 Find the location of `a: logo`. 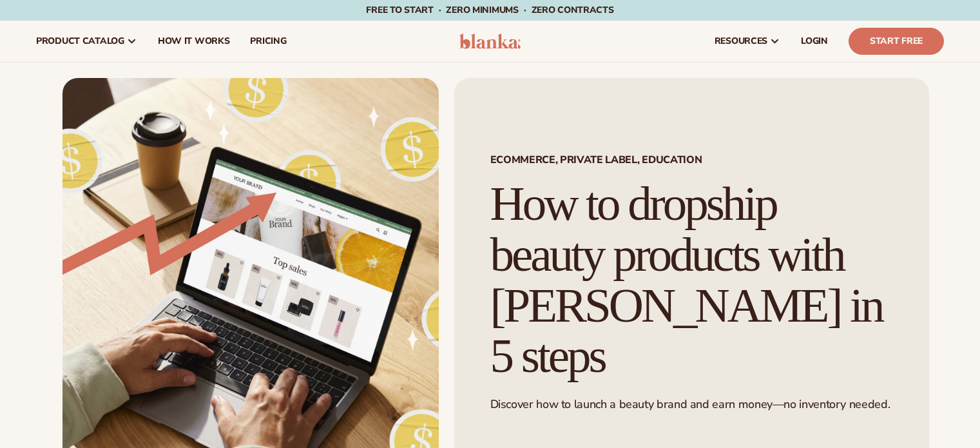

a: logo is located at coordinates (490, 41).